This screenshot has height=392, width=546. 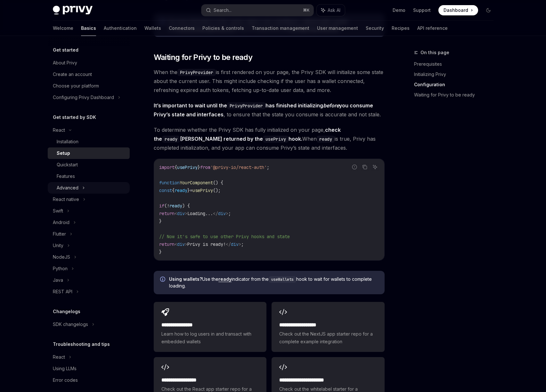 What do you see at coordinates (224, 28) in the screenshot?
I see `a: Policies & controls` at bounding box center [224, 28].